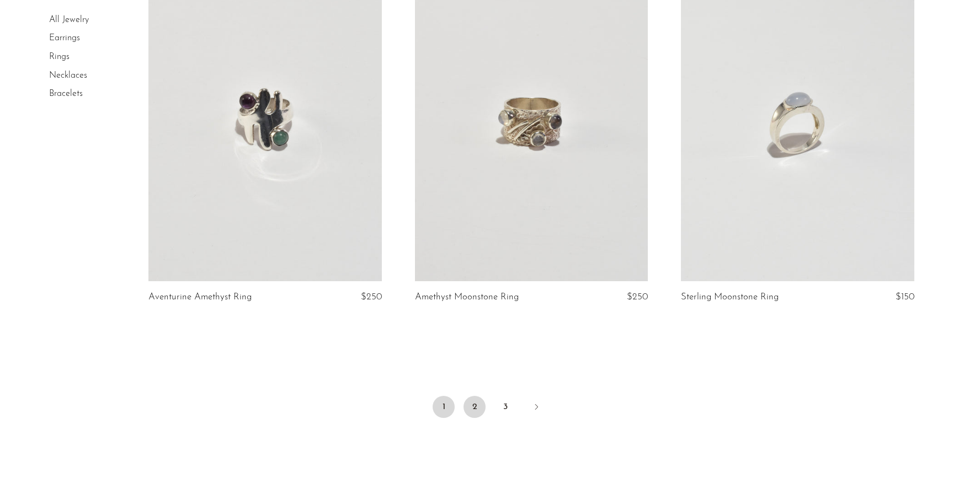 The image size is (980, 494). What do you see at coordinates (536, 408) in the screenshot?
I see `a: Next` at bounding box center [536, 408].